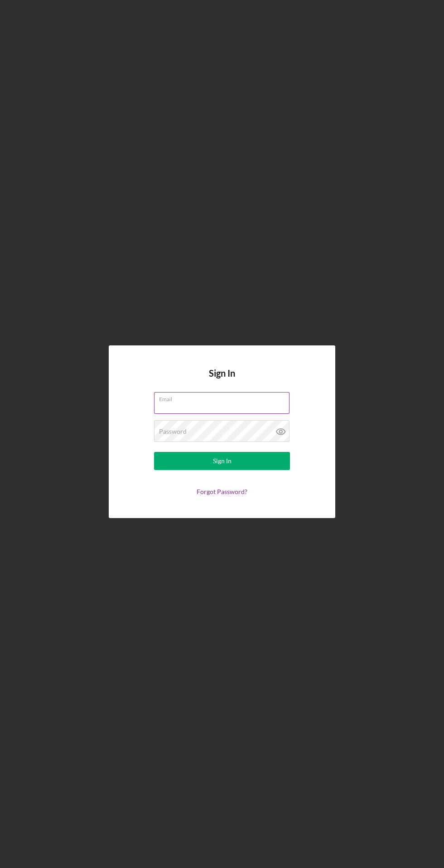 The width and height of the screenshot is (444, 868). Describe the element at coordinates (222, 461) in the screenshot. I see `div: Sign In` at that location.